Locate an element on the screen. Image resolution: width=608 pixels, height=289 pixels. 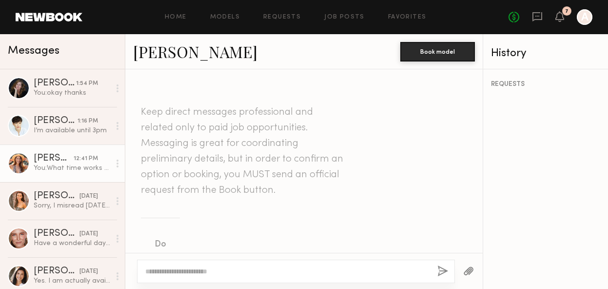
div: You: okay thanks is located at coordinates (72, 93).